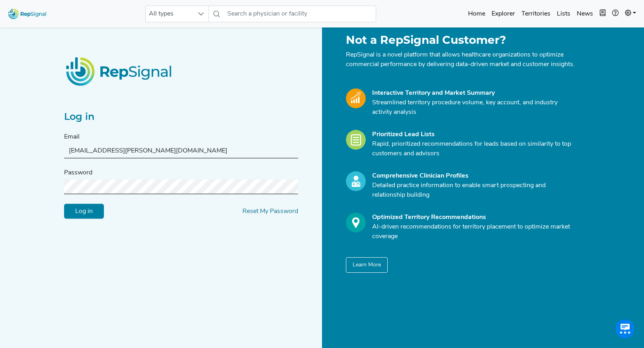  Describe the element at coordinates (300, 14) in the screenshot. I see `input: Search a physician or facility` at that location.